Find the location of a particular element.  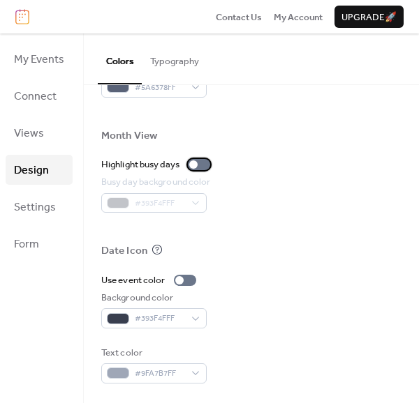

div: Date Icon is located at coordinates (124, 251).